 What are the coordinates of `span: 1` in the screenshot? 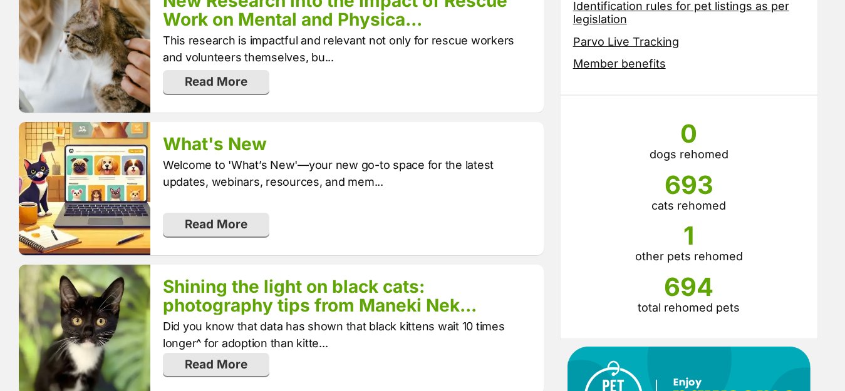 It's located at (689, 236).